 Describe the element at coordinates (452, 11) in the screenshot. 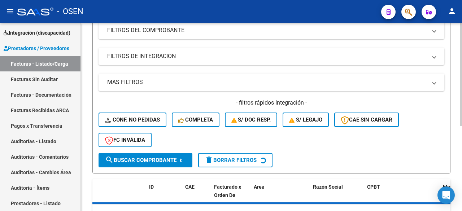

I see `mat-icon: person` at that location.